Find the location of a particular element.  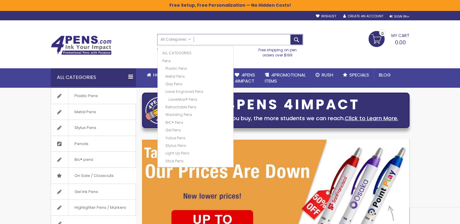

a: 4PROMOTIONALITEMS is located at coordinates (285, 78).